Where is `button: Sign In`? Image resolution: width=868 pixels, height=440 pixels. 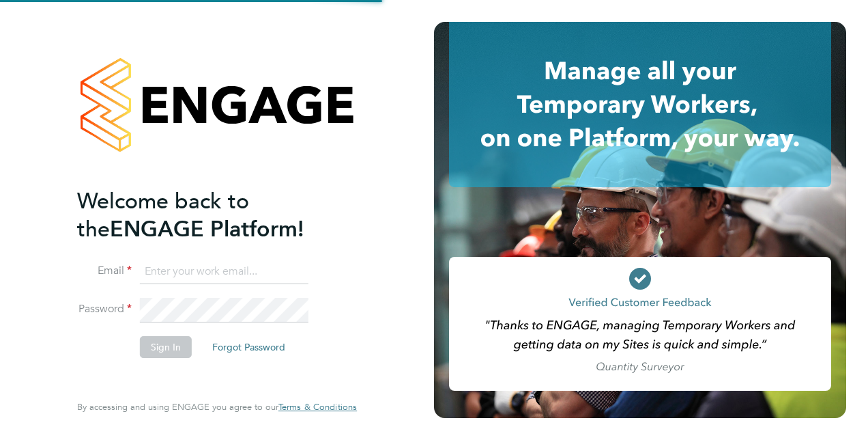 button: Sign In is located at coordinates (166, 347).